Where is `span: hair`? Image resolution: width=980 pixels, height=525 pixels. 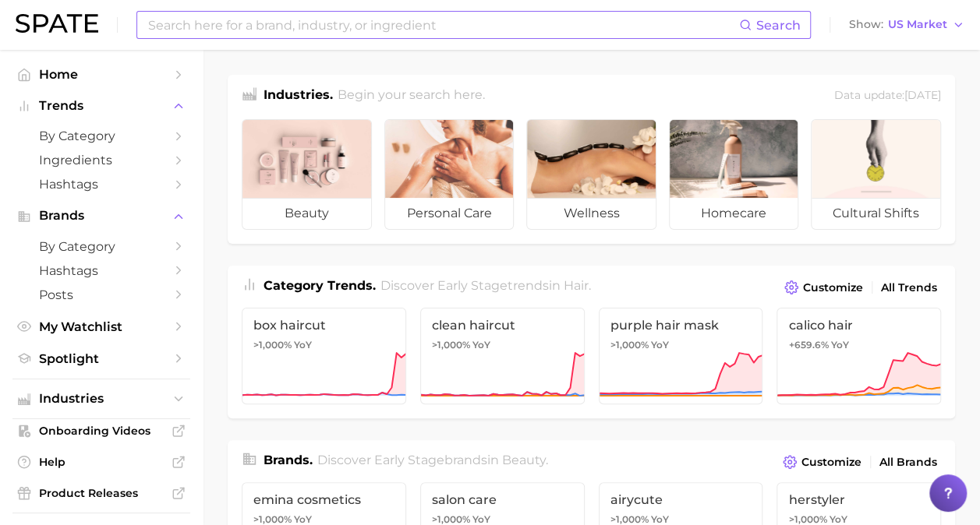 span: hair is located at coordinates (576, 285).